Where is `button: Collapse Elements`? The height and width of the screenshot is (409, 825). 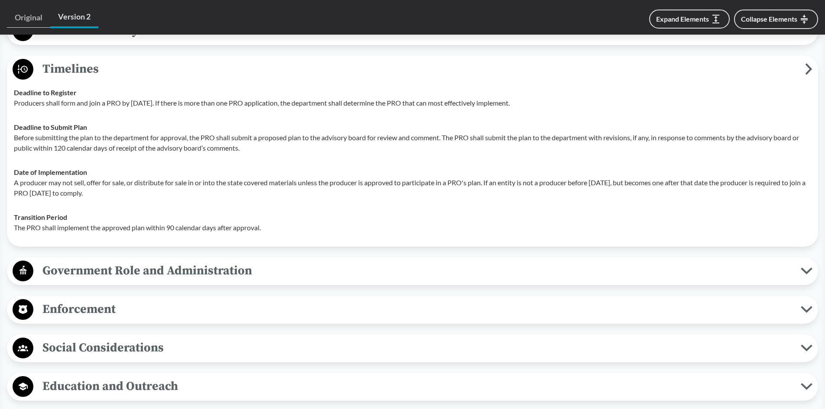
button: Collapse Elements is located at coordinates (777, 19).